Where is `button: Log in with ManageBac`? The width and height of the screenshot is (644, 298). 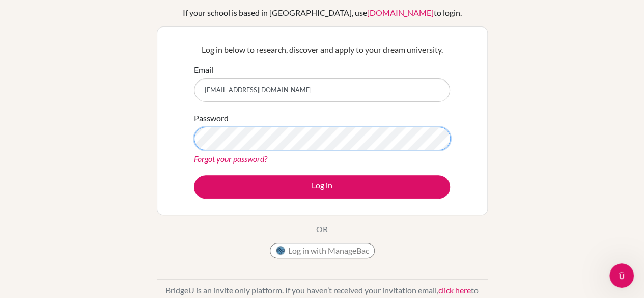 button: Log in with ManageBac is located at coordinates (323, 250).